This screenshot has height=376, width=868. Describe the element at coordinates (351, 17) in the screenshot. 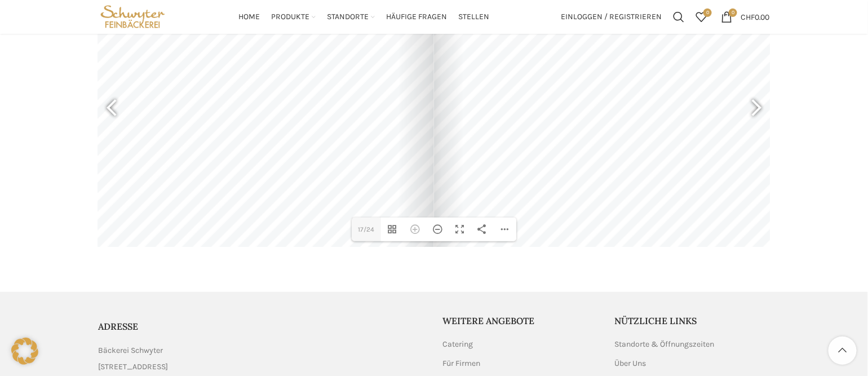

I see `a: Standorte` at that location.